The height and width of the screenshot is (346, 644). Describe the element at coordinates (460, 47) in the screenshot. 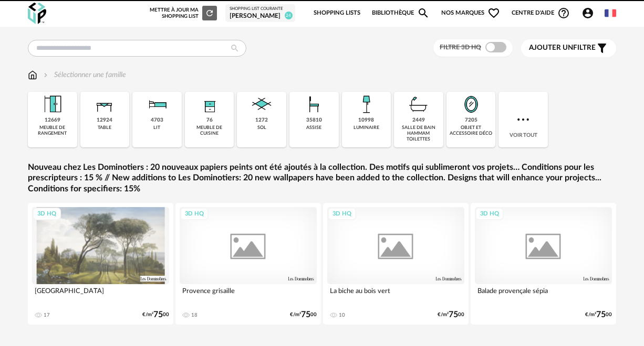

I see `span: Filtre 3D HQ` at that location.